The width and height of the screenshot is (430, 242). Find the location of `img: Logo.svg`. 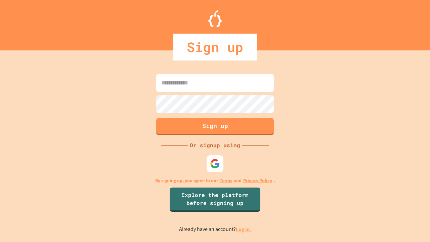

img: Logo.svg is located at coordinates (215, 18).